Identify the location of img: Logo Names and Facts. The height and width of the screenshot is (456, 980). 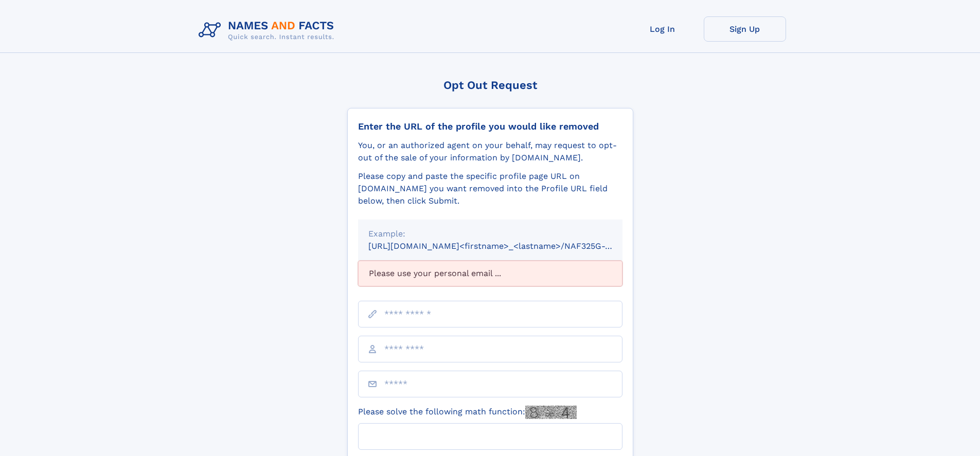
(269, 31).